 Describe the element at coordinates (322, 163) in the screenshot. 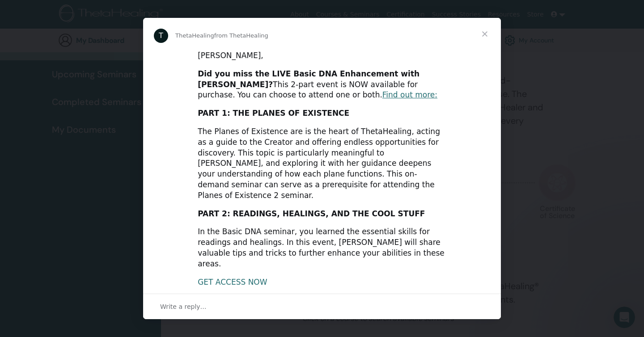

I see `div: The Planes of Existence are is the heart of ThetaHealing, acting as a guide to the Creator and of...` at that location.